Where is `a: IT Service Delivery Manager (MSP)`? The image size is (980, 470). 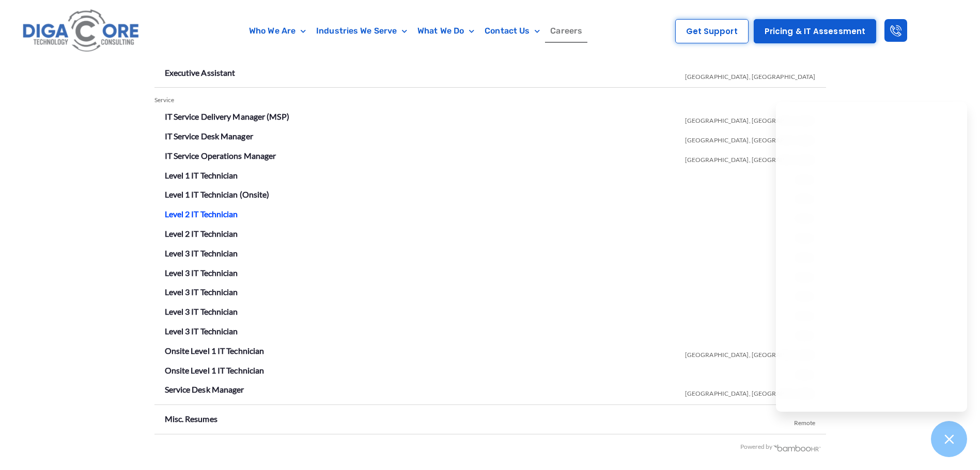
a: IT Service Delivery Manager (MSP) is located at coordinates (227, 116).